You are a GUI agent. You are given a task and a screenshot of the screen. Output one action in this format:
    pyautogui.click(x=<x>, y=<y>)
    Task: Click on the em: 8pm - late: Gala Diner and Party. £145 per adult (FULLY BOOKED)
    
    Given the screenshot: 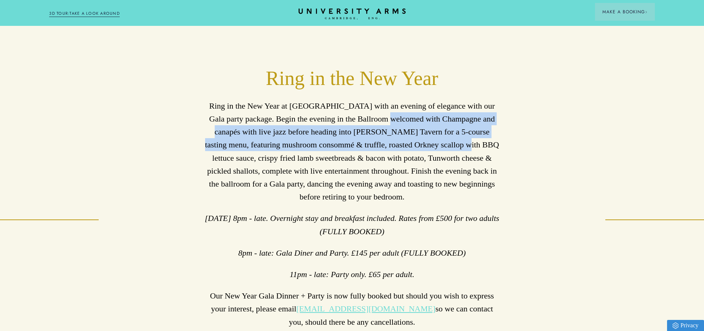 What is the action you would take?
    pyautogui.click(x=352, y=253)
    